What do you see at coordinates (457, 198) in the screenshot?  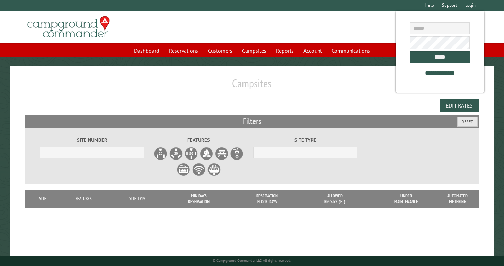 I see `th: Automated metering` at bounding box center [457, 198].